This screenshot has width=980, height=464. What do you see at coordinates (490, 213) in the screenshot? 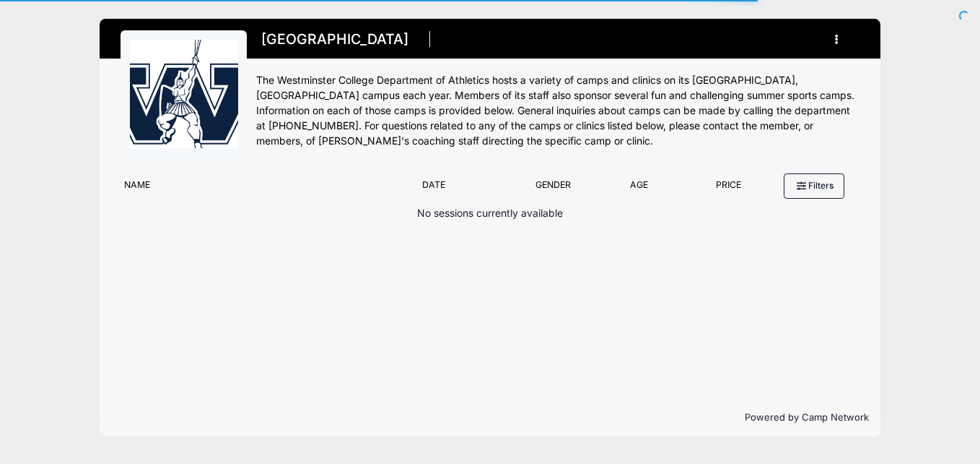
I see `p: No sessions currently available` at bounding box center [490, 213].